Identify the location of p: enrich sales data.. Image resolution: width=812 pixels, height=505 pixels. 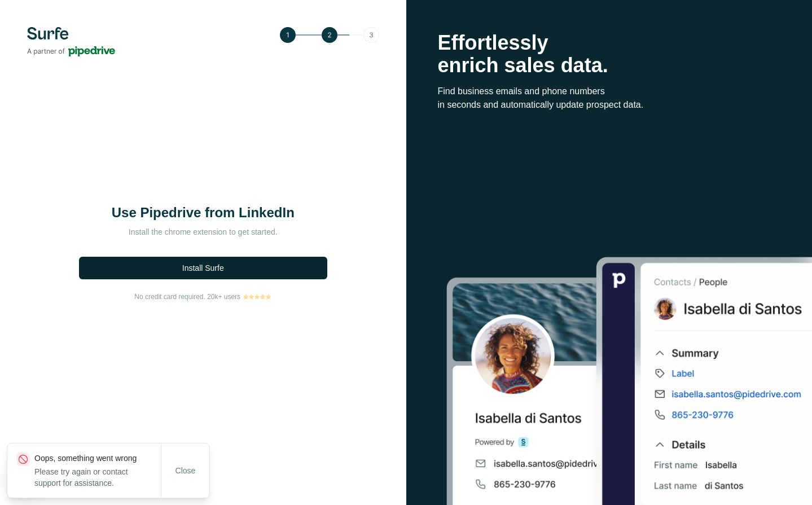
(610, 66).